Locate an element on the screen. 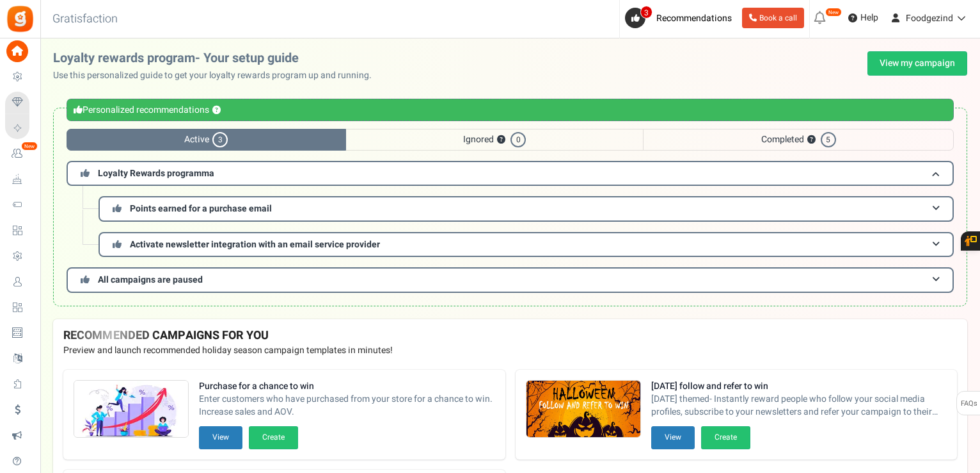 Image resolution: width=980 pixels, height=473 pixels. span: Completed is located at coordinates (799, 139).